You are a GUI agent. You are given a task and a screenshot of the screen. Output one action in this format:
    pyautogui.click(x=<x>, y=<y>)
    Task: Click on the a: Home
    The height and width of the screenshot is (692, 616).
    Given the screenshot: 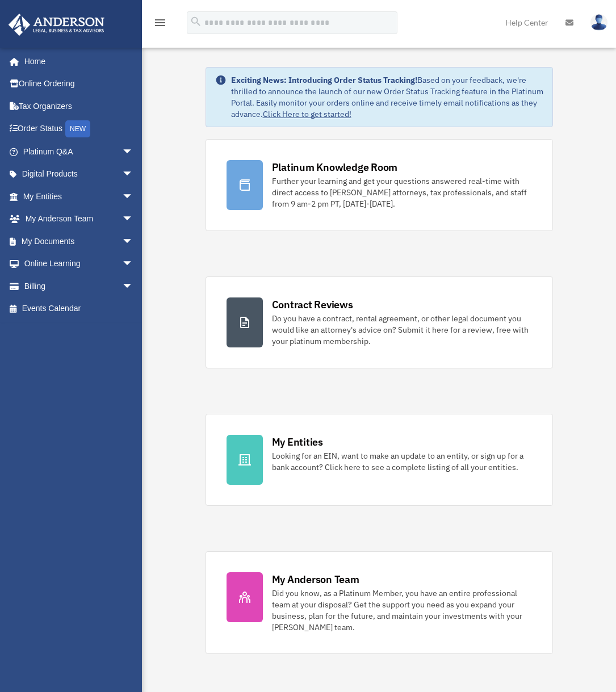 What is the action you would take?
    pyautogui.click(x=76, y=61)
    